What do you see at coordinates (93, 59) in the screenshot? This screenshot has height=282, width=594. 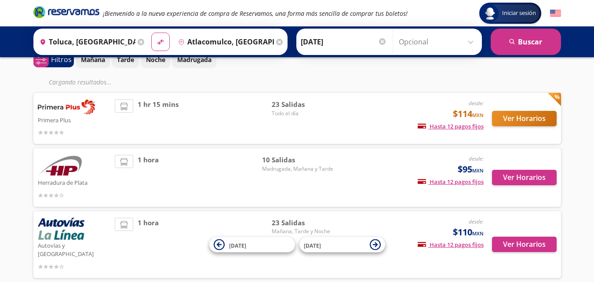 I see `p: Mañana` at bounding box center [93, 59].